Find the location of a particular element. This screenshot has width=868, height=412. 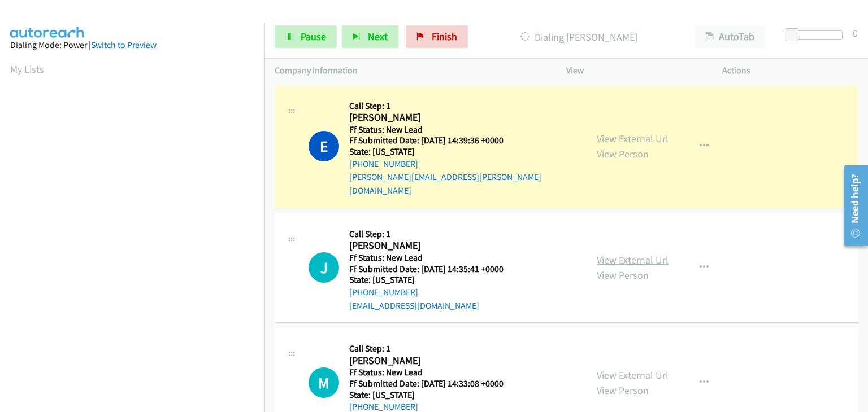

div: Dialing Mode: Power | is located at coordinates (132, 45).